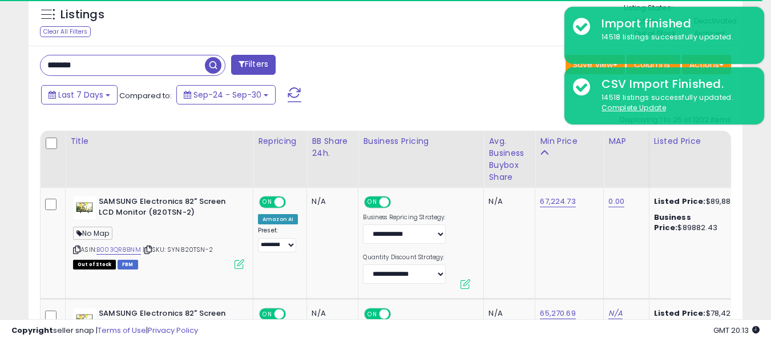 This screenshot has width=771, height=342. I want to click on button: Actions, so click(706, 64).